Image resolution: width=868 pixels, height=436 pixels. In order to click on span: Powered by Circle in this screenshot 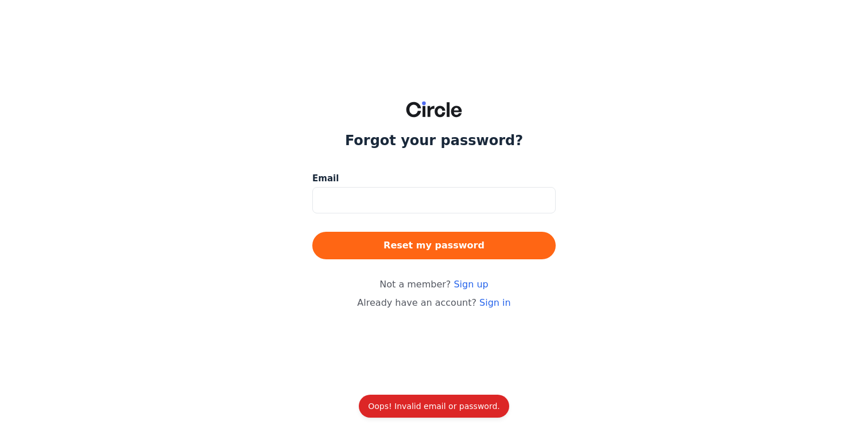, I will do `click(434, 348)`.